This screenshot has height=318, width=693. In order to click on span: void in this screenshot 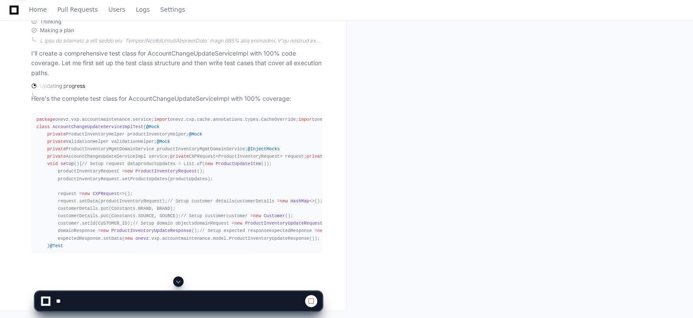, I will do `click(52, 164)`.